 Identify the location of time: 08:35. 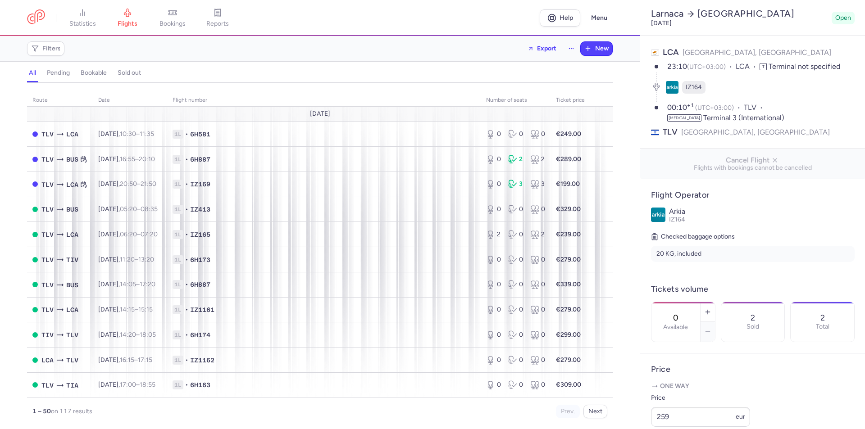
(149, 209).